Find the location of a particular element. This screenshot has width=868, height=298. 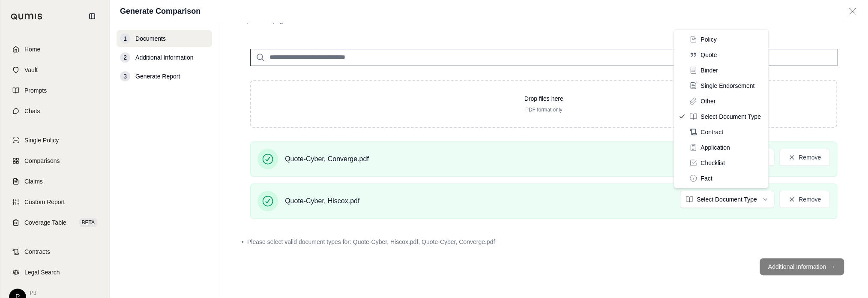

span: Checklist is located at coordinates (713, 163).